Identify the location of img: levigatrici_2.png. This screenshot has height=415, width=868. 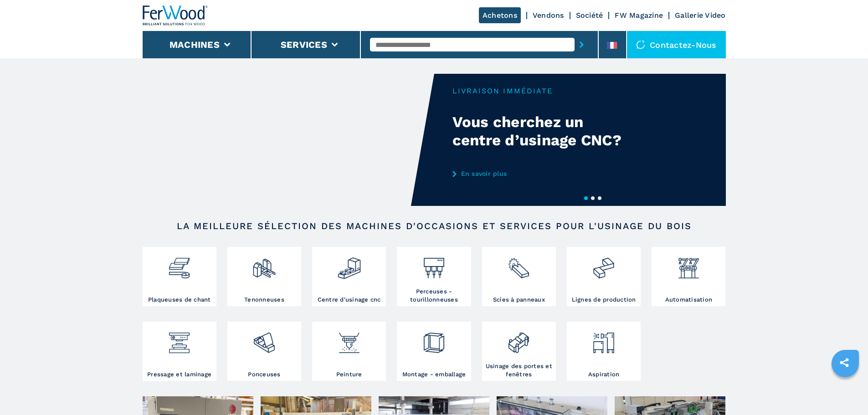
(263, 339).